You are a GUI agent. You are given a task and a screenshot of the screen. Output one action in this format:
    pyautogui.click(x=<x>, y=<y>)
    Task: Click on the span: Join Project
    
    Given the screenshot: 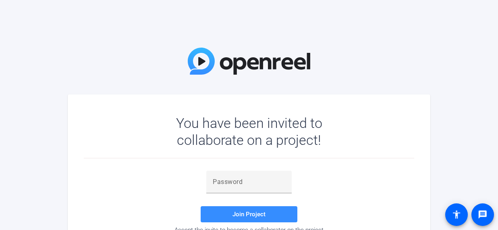 What is the action you would take?
    pyautogui.click(x=249, y=214)
    